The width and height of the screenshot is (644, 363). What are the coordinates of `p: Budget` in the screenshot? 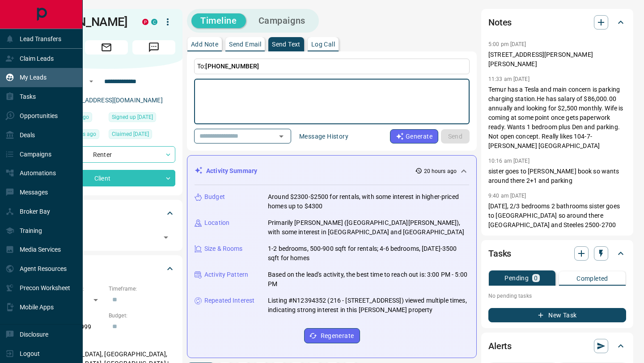 It's located at (215, 197).